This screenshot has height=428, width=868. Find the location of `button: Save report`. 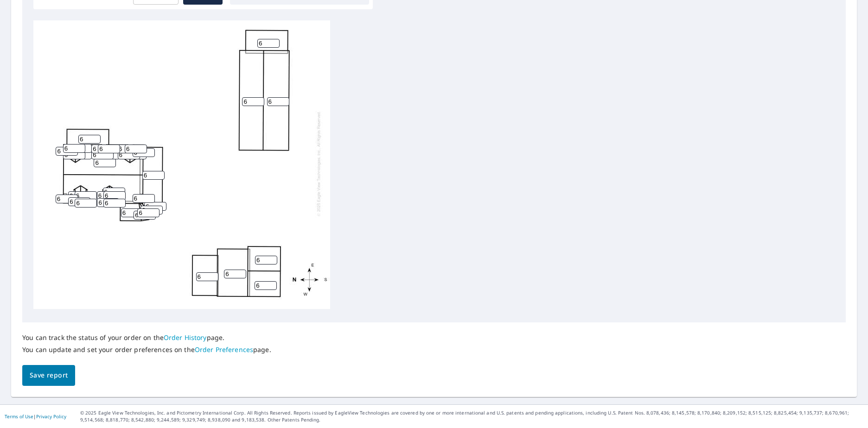

button: Save report is located at coordinates (49, 376).